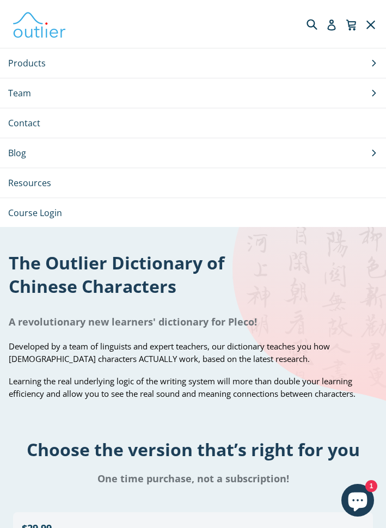 The width and height of the screenshot is (386, 528). I want to click on span: Learning the real underlying logic of the writing system will more than double your learning effi..., so click(182, 387).